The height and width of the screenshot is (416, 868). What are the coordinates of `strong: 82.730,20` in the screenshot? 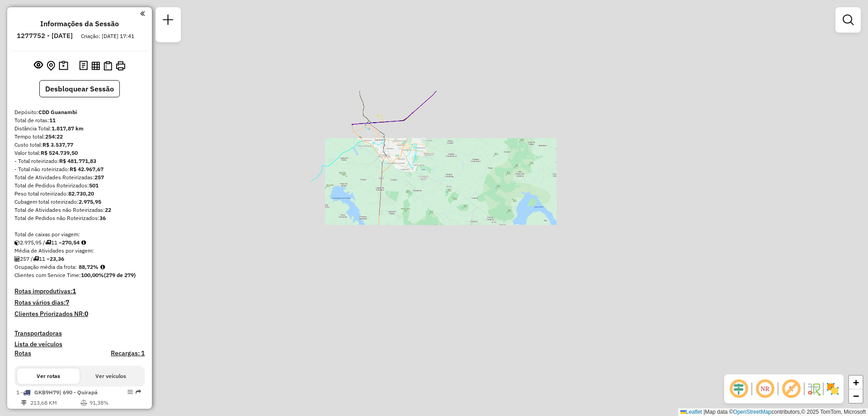 It's located at (81, 193).